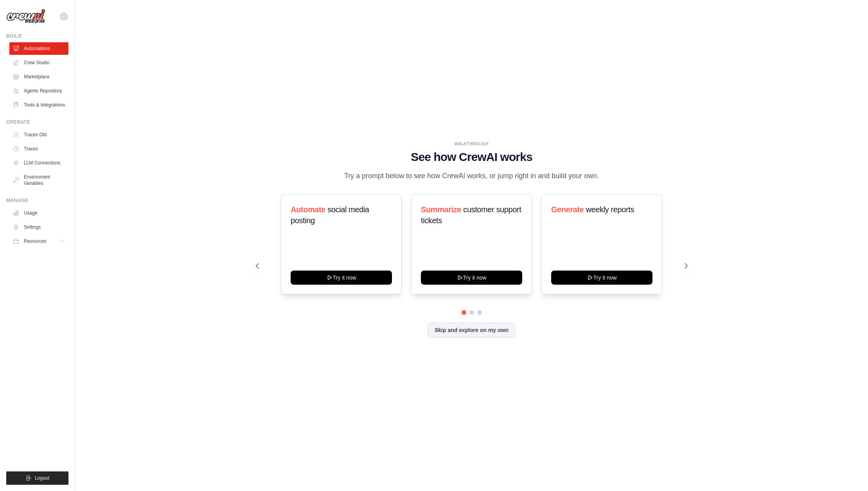  Describe the element at coordinates (330, 215) in the screenshot. I see `span: social media posting` at that location.